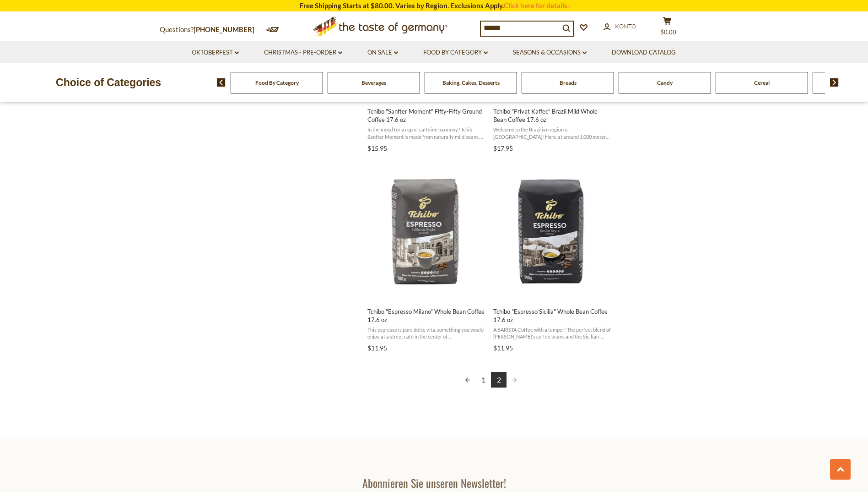 The width and height of the screenshot is (868, 492). What do you see at coordinates (665, 83) in the screenshot?
I see `a: Candy` at bounding box center [665, 83].